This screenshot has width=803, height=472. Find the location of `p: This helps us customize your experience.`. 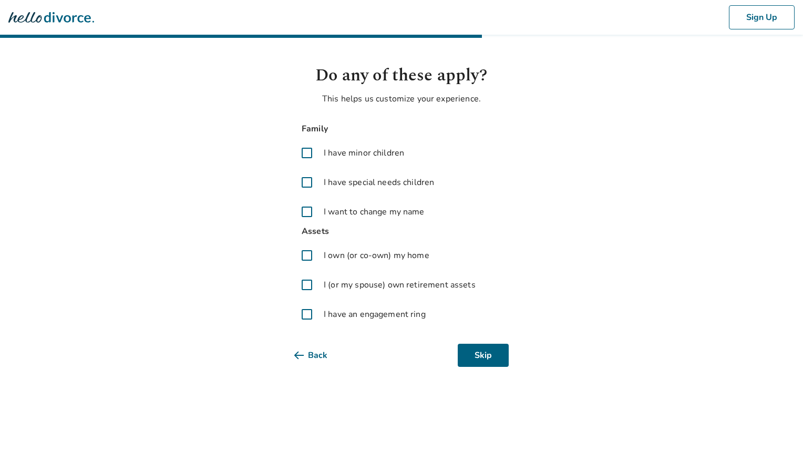

p: This helps us customize your experience. is located at coordinates (402, 99).